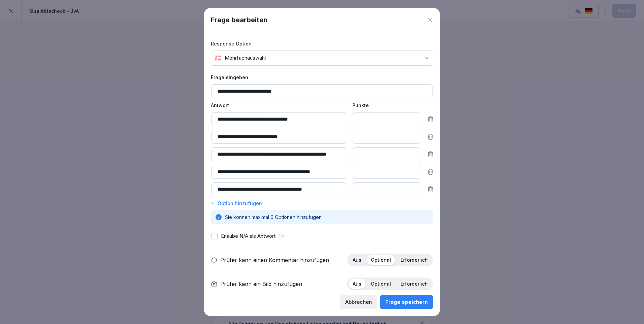 The image size is (644, 324). Describe the element at coordinates (274, 260) in the screenshot. I see `p: Prüfer kann einen Kommentar hinzufügen` at that location.